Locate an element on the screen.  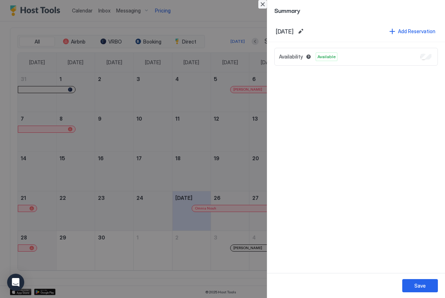
button: Save is located at coordinates (420, 285).